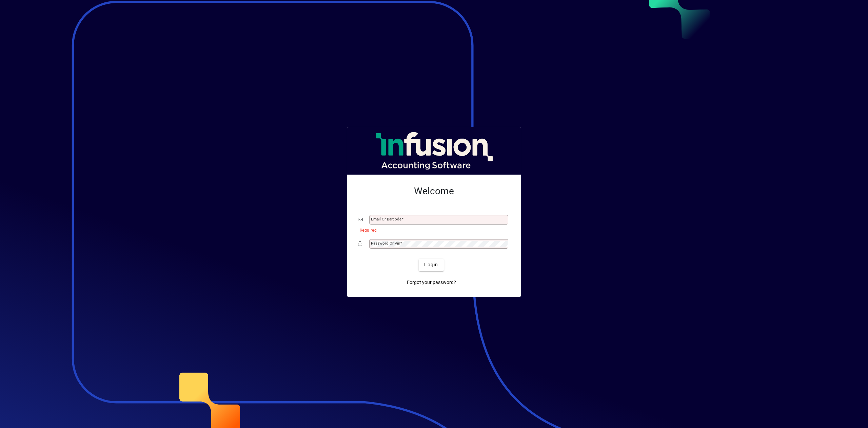 This screenshot has height=428, width=868. Describe the element at coordinates (431, 283) in the screenshot. I see `a: Forgot your password?` at that location.